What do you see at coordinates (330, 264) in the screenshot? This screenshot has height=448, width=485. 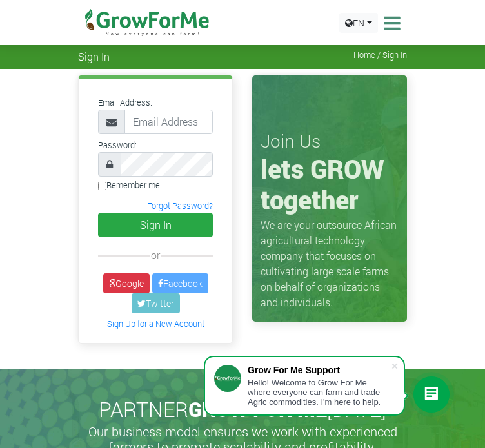 I see `p: We are your outsource African agricultural technology company that focuses on cultivating large s...` at bounding box center [330, 264].